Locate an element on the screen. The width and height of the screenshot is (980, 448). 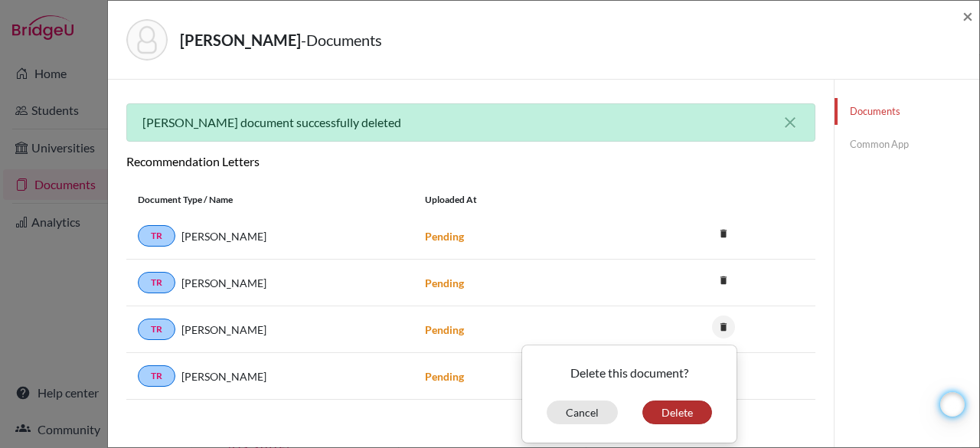
button: Cancel is located at coordinates (582, 412).